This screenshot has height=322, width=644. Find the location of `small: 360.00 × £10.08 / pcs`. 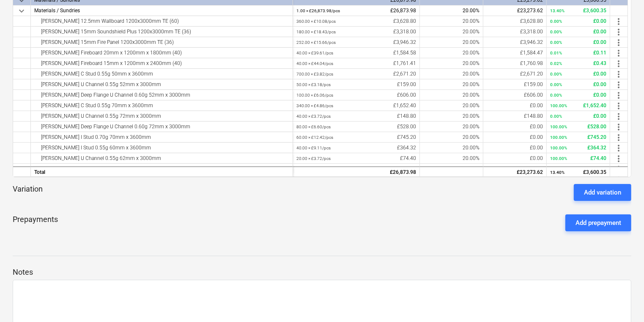

small: 360.00 × £10.08 / pcs is located at coordinates (316, 21).